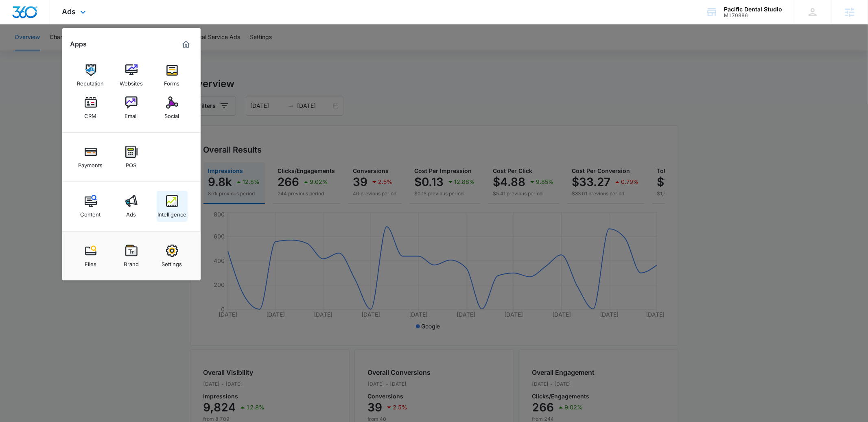  I want to click on div: Files, so click(90, 262).